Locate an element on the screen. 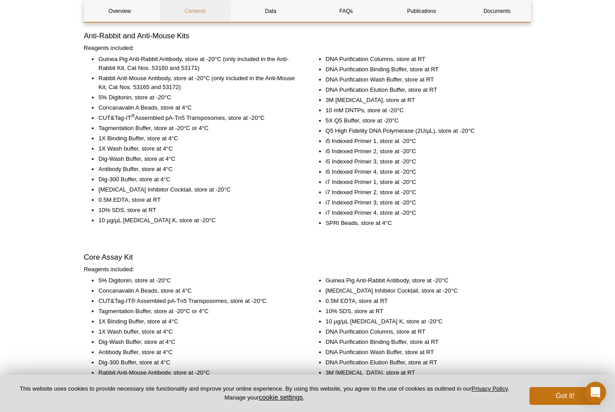  a: FAQs is located at coordinates (346, 11).